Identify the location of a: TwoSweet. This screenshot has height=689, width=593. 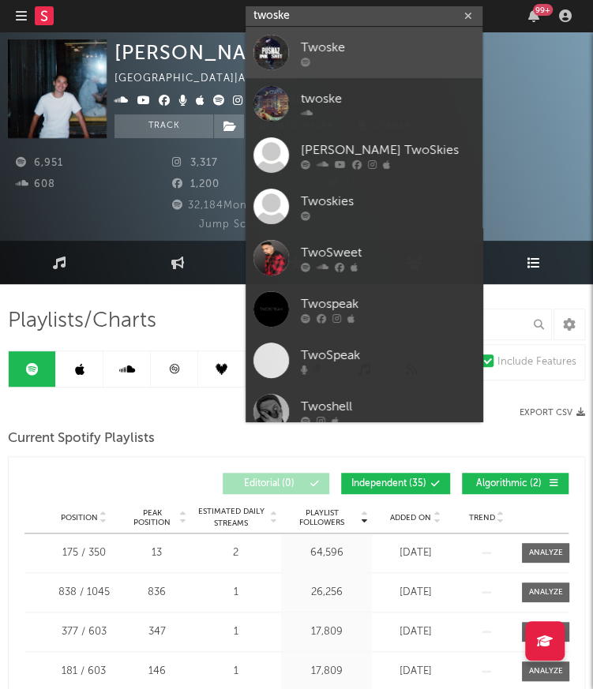
(364, 257).